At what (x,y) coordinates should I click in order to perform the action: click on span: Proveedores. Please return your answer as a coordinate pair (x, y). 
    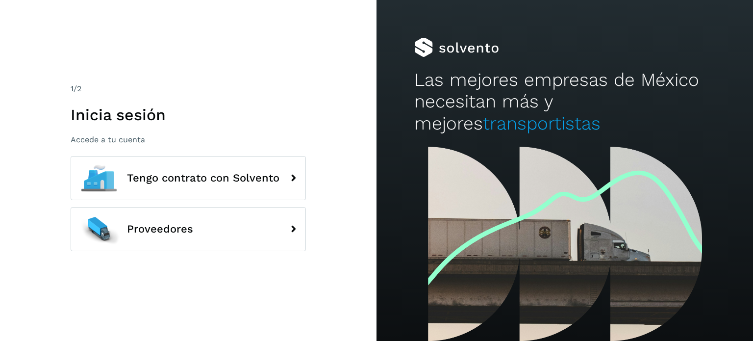
    Looking at the image, I should click on (160, 229).